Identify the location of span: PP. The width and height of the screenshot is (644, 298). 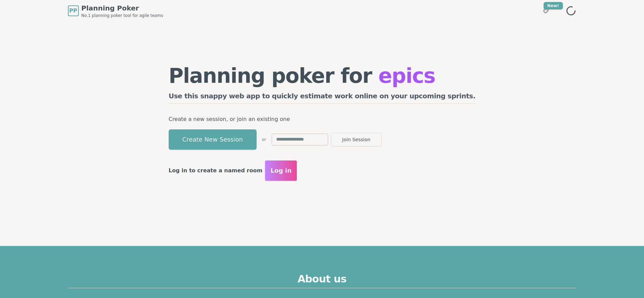
(73, 11).